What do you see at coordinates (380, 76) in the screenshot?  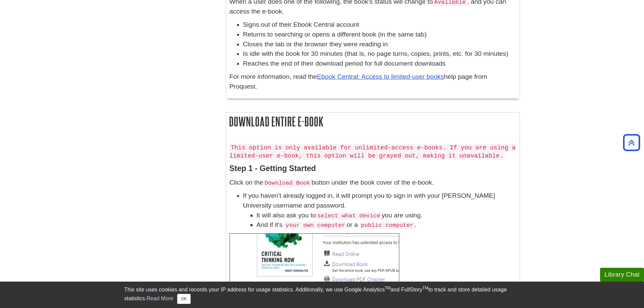 I see `a: Ebook Central: Access to limited-user books` at bounding box center [380, 76].